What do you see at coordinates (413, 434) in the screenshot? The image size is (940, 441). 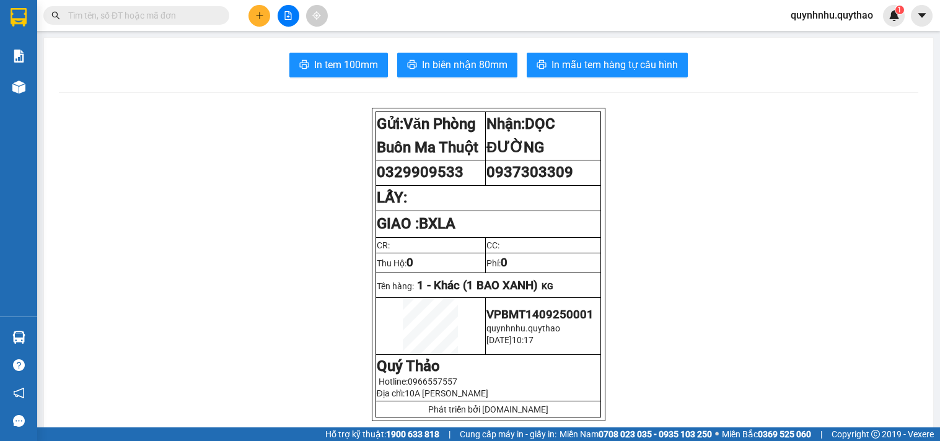 I see `strong: 1900 633 818` at bounding box center [413, 434].